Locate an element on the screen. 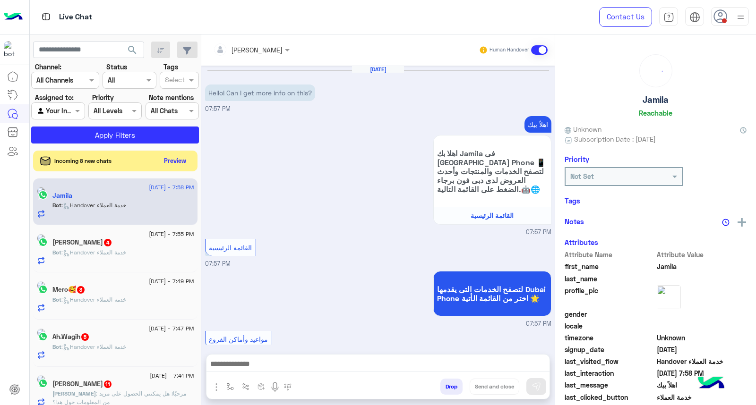  p: Live Chat is located at coordinates (76, 17).